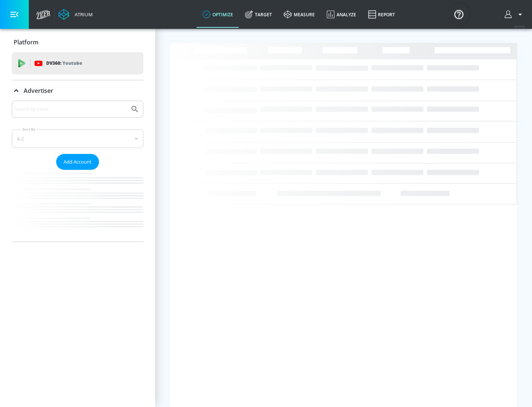 This screenshot has width=532, height=407. Describe the element at coordinates (520, 26) in the screenshot. I see `span: v 4.19.0` at that location.